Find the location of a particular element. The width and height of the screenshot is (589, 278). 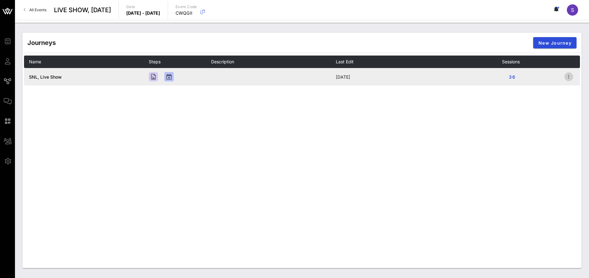

span: SNL, Live Show is located at coordinates (45, 77).